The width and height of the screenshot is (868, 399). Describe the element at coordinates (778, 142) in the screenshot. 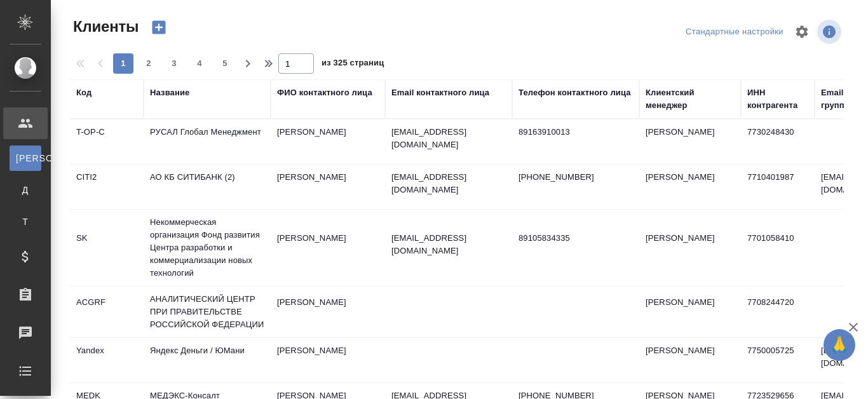

I see `td: 7730248430` at that location.